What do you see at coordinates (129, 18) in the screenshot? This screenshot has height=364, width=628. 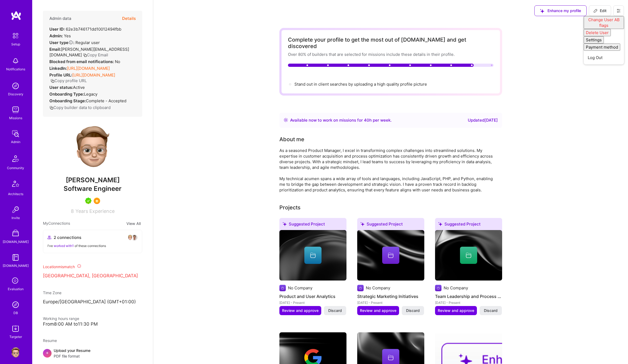 I see `button: Details` at bounding box center [129, 18].